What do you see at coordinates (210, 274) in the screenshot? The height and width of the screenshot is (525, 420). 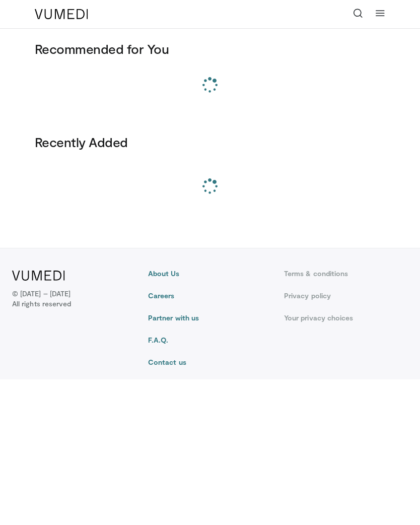 I see `a: About Us` at bounding box center [210, 274].